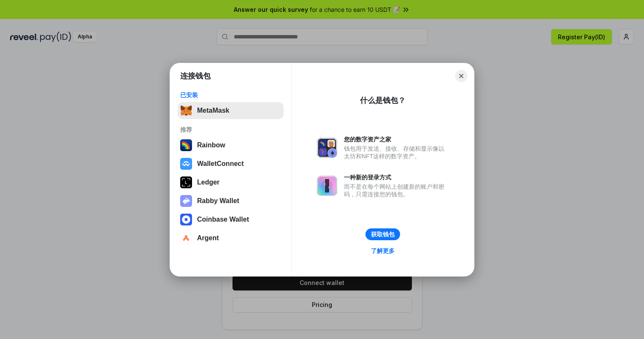  What do you see at coordinates (383, 251) in the screenshot?
I see `div: 了解更多` at bounding box center [383, 251].